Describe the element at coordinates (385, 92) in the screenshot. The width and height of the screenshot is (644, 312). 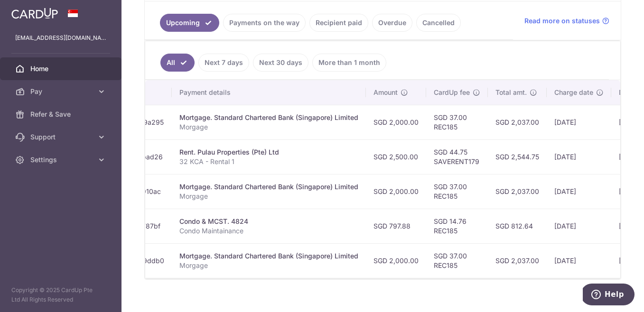
I see `span: Amount` at that location.